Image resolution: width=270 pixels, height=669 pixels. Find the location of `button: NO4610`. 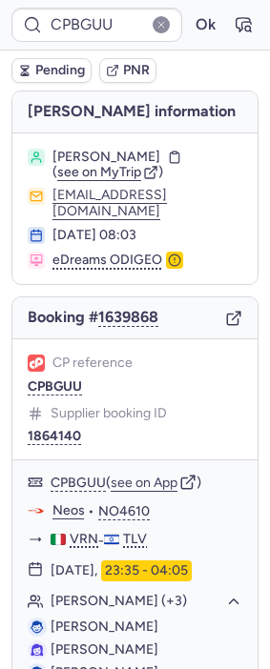

button: NO4610 is located at coordinates (124, 512).